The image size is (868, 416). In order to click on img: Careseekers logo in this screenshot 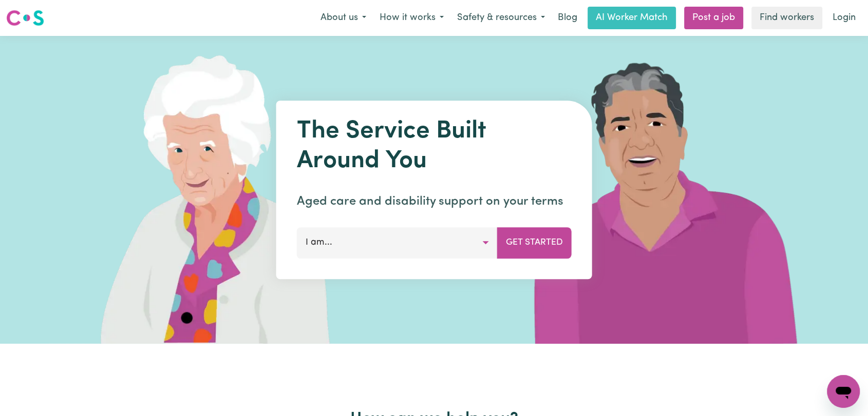, I will do `click(25, 18)`.